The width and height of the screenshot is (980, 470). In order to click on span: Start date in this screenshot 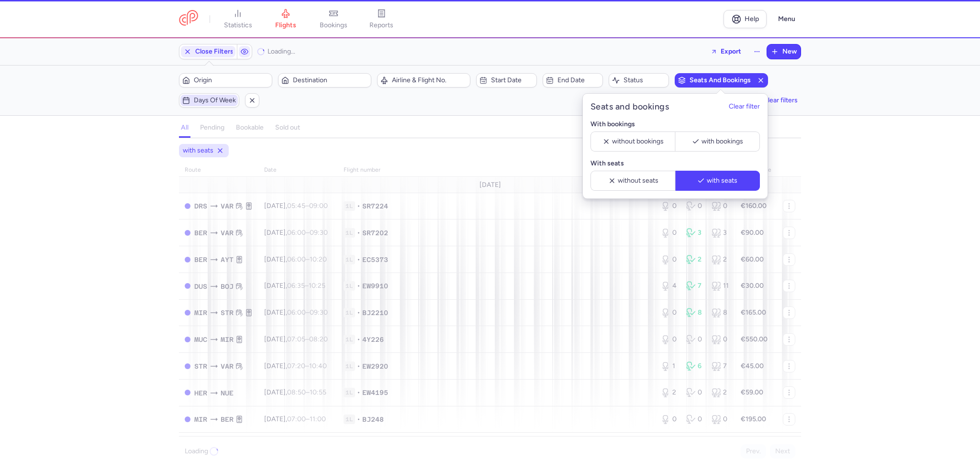, I will do `click(512, 80)`.